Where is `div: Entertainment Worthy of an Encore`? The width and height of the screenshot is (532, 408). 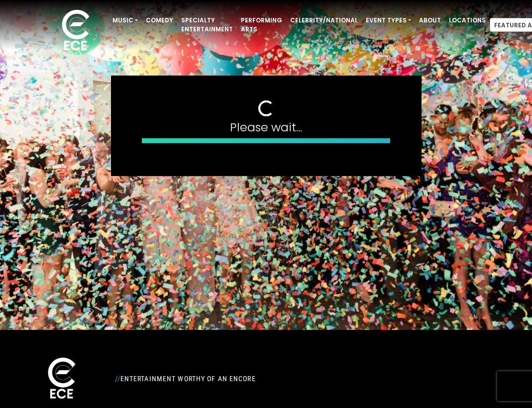 div: Entertainment Worthy of an Encore is located at coordinates (227, 379).